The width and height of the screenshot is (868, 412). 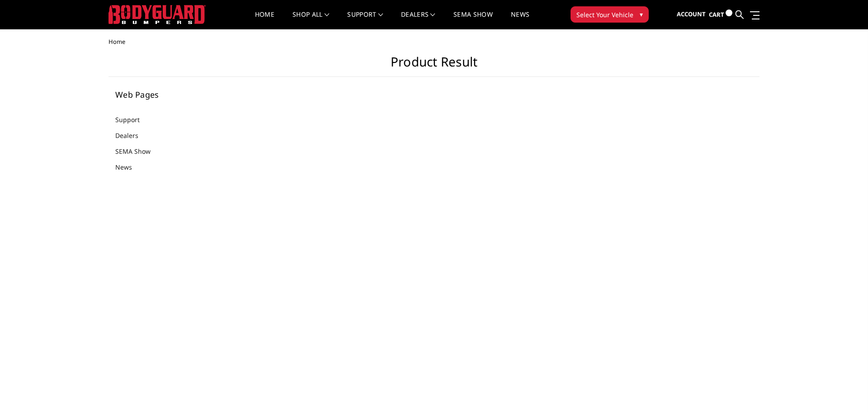 I want to click on span: Home, so click(x=116, y=42).